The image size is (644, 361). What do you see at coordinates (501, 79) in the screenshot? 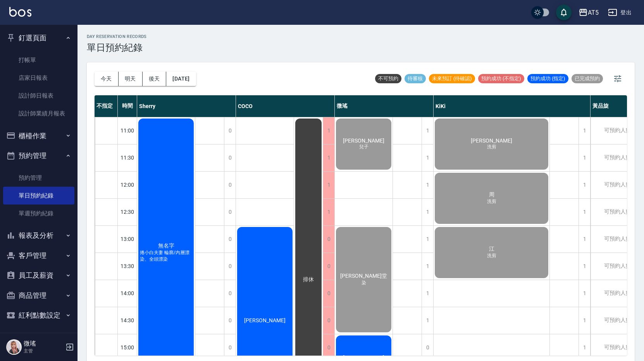
I see `span: 預約成功 (不指定)` at bounding box center [501, 79].